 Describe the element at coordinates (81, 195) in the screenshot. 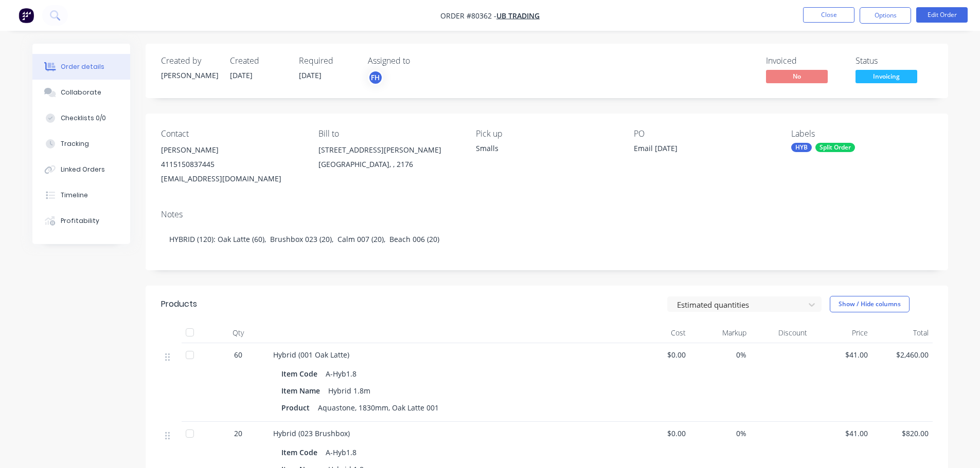

I see `button: Timeline` at that location.